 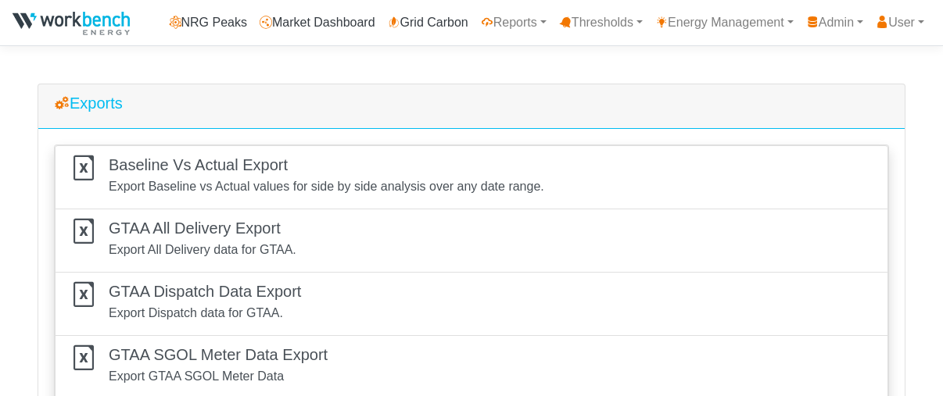 I want to click on p: Export All Delivery data for GTAA., so click(x=202, y=250).